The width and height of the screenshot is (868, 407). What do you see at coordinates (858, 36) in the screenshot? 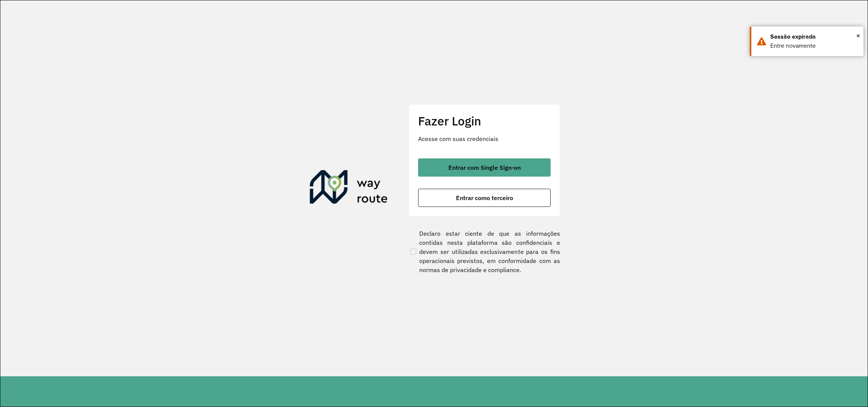
I see `button: Close` at bounding box center [858, 36].